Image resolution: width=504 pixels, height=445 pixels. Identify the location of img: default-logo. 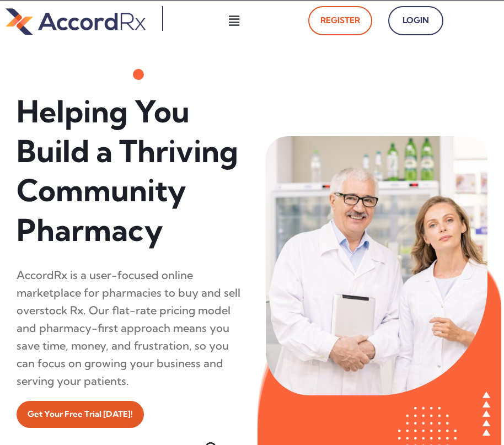
(76, 22).